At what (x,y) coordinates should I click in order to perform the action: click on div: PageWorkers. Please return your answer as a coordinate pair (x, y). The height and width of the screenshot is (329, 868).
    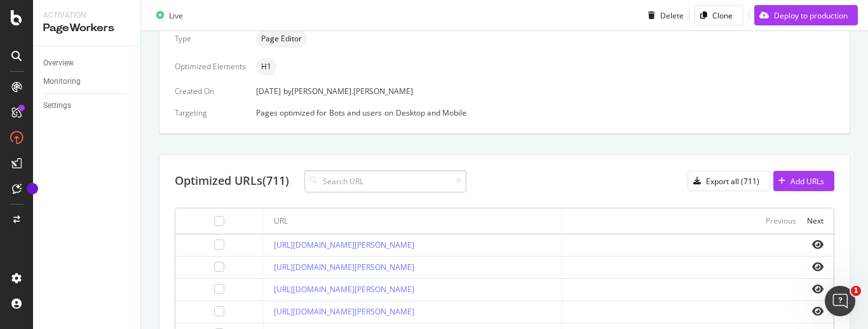
    Looking at the image, I should click on (86, 28).